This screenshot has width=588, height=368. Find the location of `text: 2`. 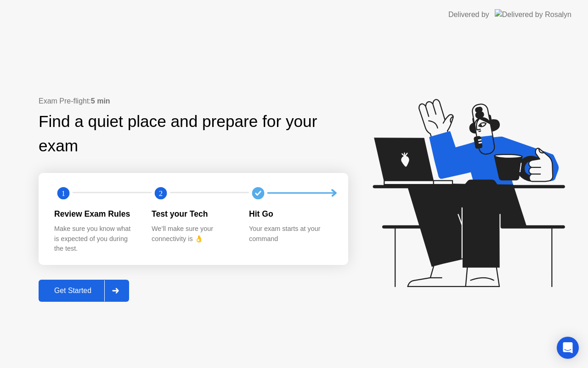

text: 2 is located at coordinates (161, 193).